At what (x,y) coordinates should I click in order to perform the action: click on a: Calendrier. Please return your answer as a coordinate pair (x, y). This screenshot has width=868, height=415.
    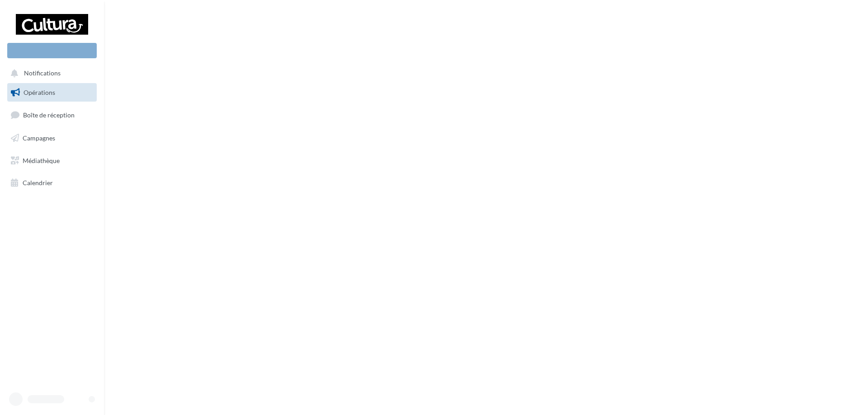
    Looking at the image, I should click on (52, 183).